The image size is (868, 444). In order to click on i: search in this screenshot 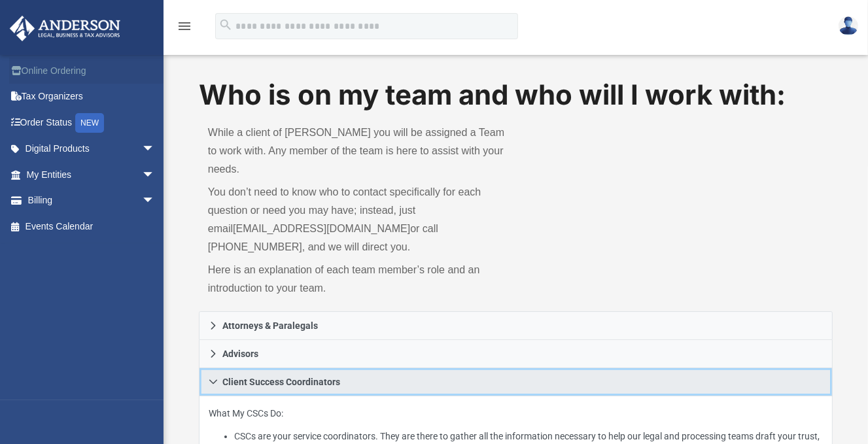, I will do `click(226, 25)`.